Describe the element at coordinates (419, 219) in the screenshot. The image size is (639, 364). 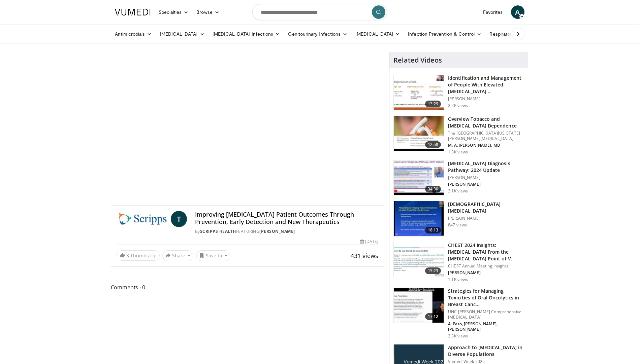
I see `img: 4154c2f9-05e8-4346-9dcd-456daf1e480b.150x105_q85_crop-smart_upscale.jpg` at that location.